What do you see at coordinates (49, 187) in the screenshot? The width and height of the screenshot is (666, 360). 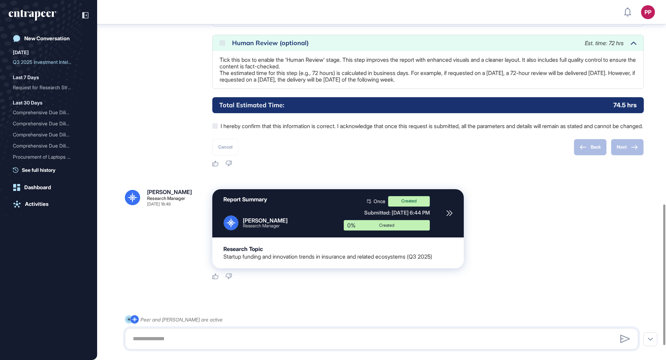 I see `a: Dashboard` at bounding box center [49, 187].